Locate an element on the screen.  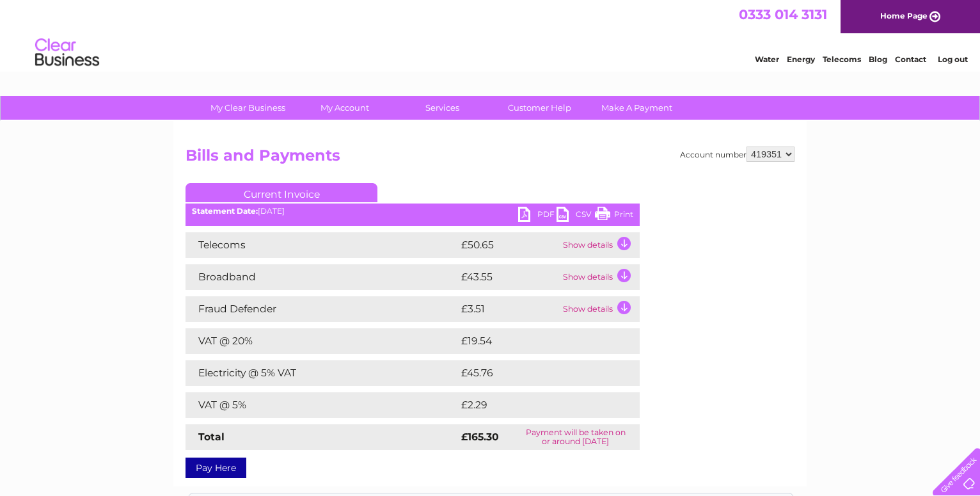
a: Print is located at coordinates (614, 216).